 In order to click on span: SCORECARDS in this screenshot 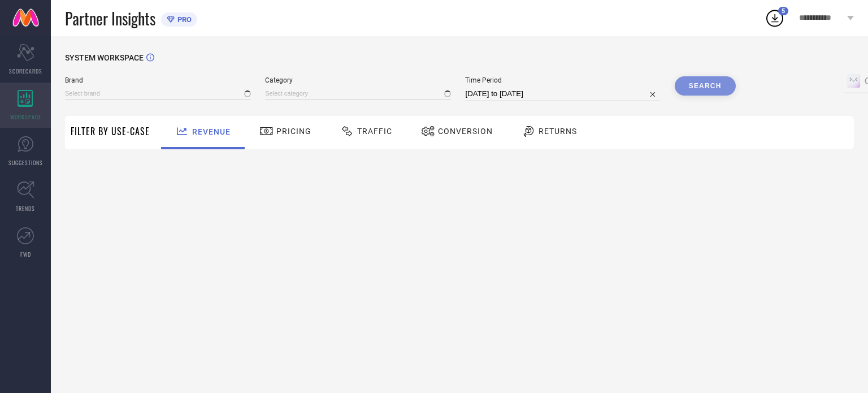, I will do `click(25, 70)`.